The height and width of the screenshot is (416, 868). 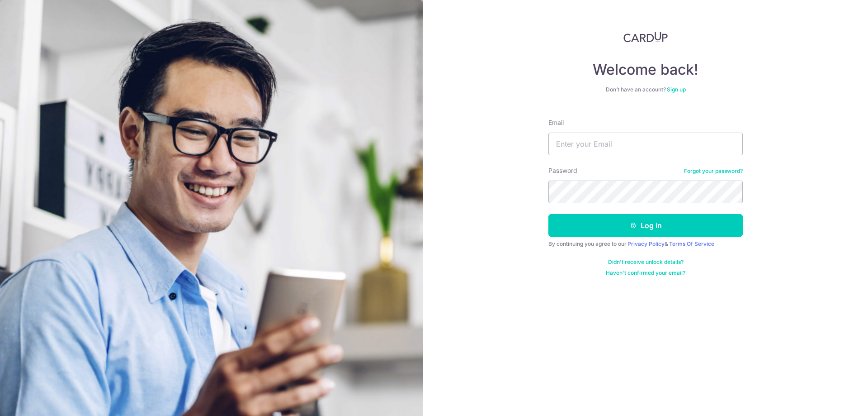 I want to click on a: Forgot your password?, so click(x=714, y=171).